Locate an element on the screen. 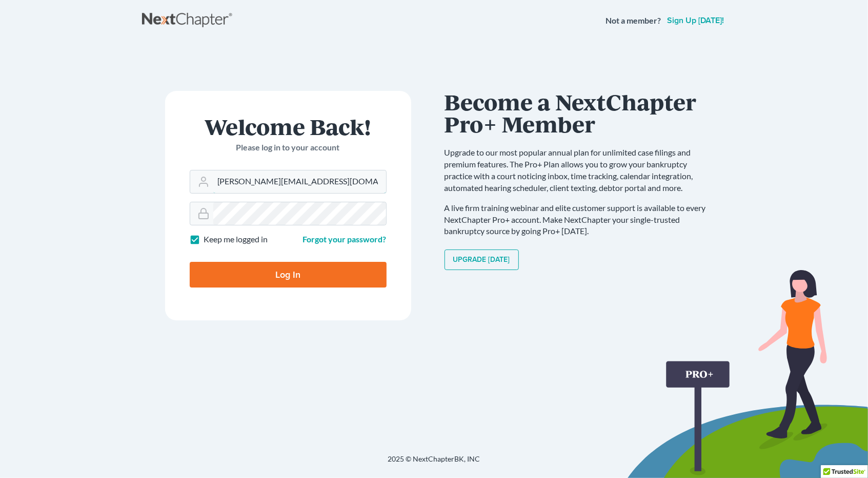 Image resolution: width=868 pixels, height=478 pixels. strong: Not a member? is located at coordinates (633, 21).